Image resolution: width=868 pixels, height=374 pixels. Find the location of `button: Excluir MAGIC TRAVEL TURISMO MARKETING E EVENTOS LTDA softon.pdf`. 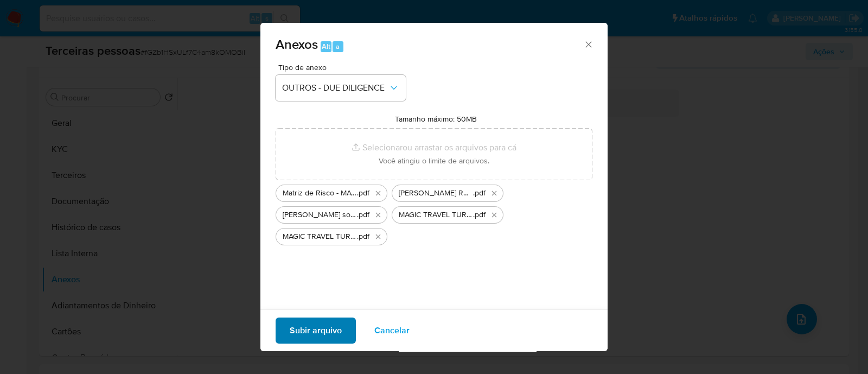

button: Excluir MAGIC TRAVEL TURISMO MARKETING E EVENTOS LTDA softon.pdf is located at coordinates (494, 215).